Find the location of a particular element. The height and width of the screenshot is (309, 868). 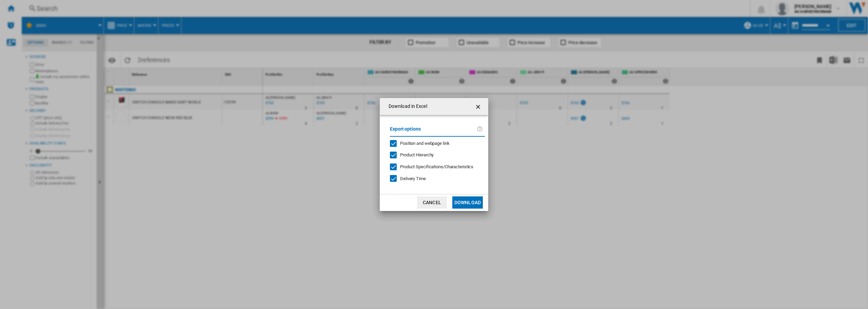

span: Delivery Time is located at coordinates (413, 178).